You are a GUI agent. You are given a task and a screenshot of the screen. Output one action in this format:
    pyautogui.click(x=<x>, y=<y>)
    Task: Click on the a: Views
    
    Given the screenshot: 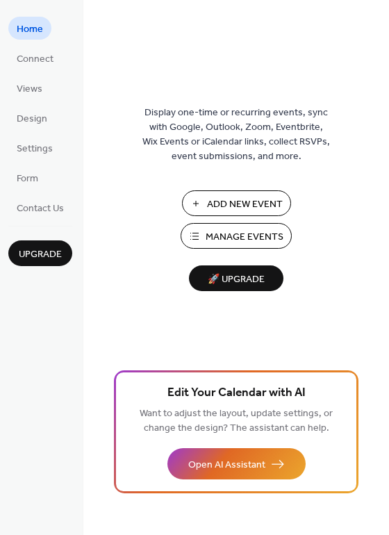 What is the action you would take?
    pyautogui.click(x=29, y=88)
    